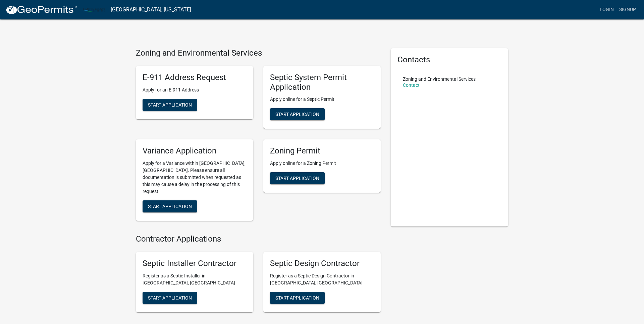 The image size is (644, 324). I want to click on p: Apply online for a Zoning Permit, so click(322, 163).